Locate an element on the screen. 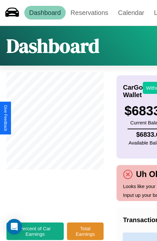 The image size is (157, 241). div: Give Feedback is located at coordinates (6, 118).